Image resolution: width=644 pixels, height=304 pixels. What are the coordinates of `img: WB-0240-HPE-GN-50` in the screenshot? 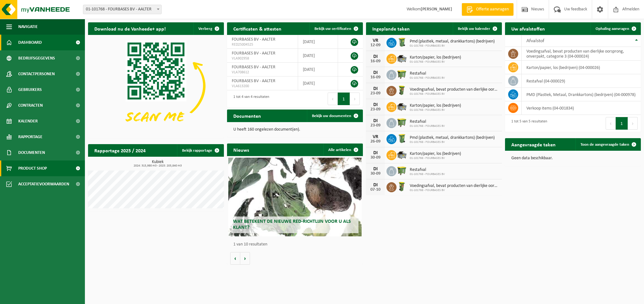 It's located at (402, 138).